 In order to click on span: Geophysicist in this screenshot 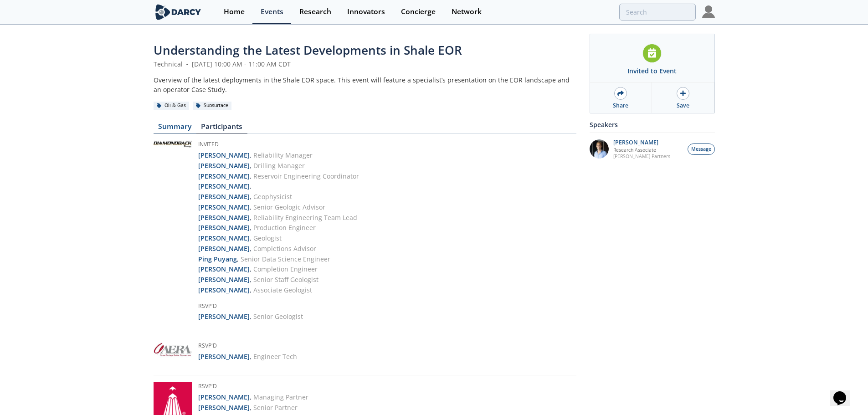, I will do `click(272, 197)`.